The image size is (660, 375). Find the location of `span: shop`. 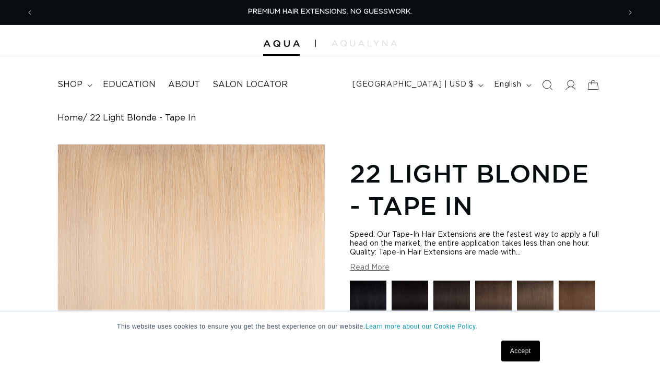

span: shop is located at coordinates (70, 85).